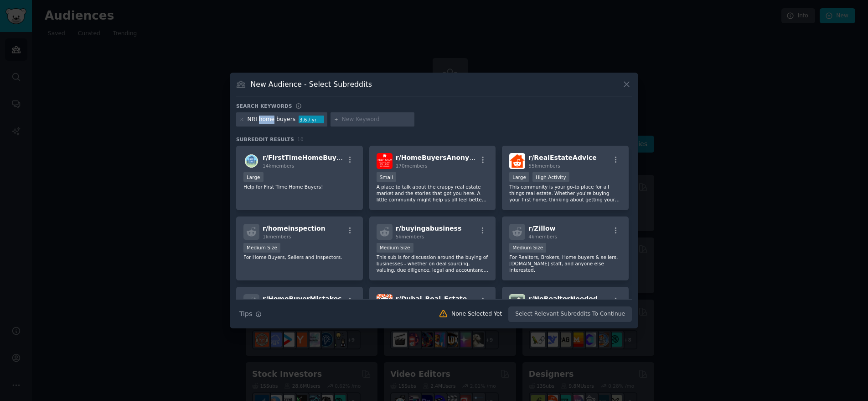 The image size is (868, 401). What do you see at coordinates (543, 236) in the screenshot?
I see `span: 4k members` at bounding box center [543, 236].